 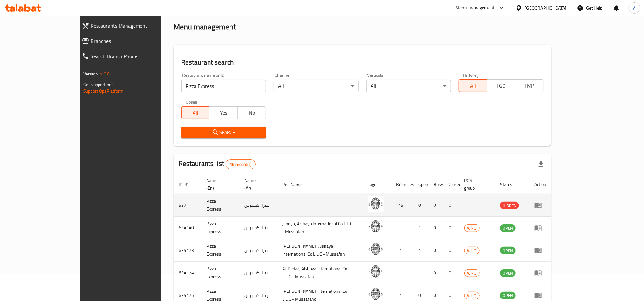 I want to click on div: Menu-management, so click(x=475, y=8).